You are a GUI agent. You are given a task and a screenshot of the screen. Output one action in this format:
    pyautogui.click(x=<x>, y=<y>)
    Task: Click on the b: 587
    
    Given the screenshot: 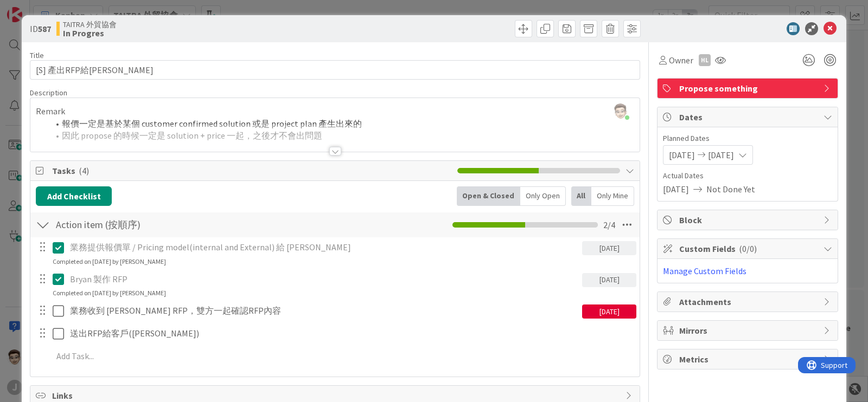 What is the action you would take?
    pyautogui.click(x=44, y=29)
    